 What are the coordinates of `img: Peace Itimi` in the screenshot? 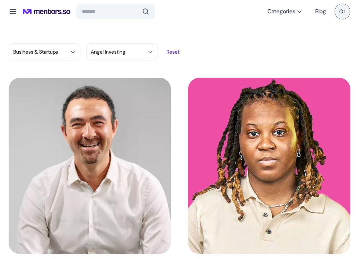 It's located at (269, 166).